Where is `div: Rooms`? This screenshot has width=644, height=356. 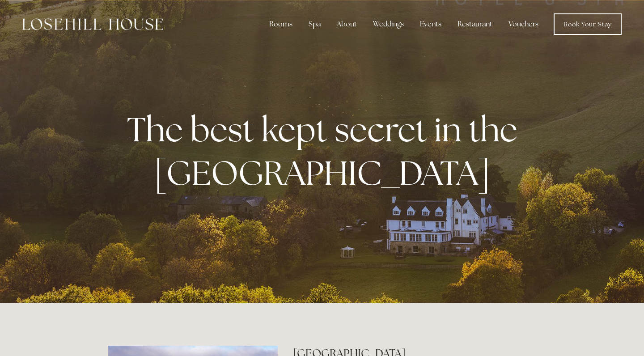
div: Rooms is located at coordinates (281, 24).